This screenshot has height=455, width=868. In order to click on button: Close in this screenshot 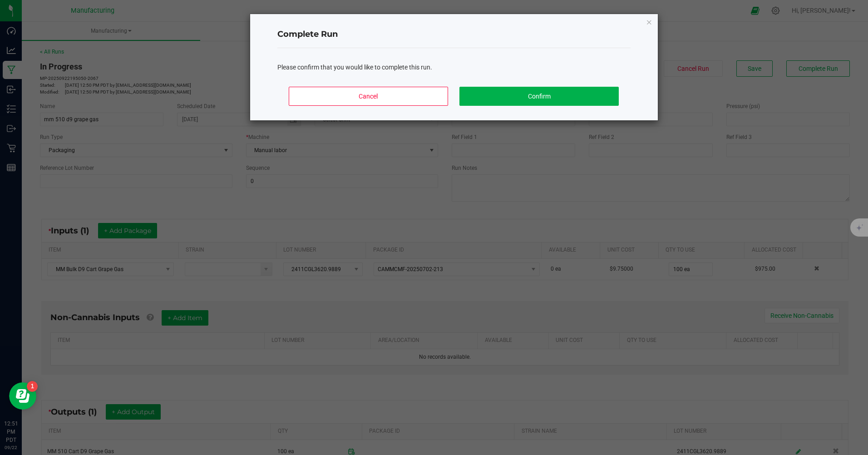, I will do `click(649, 22)`.